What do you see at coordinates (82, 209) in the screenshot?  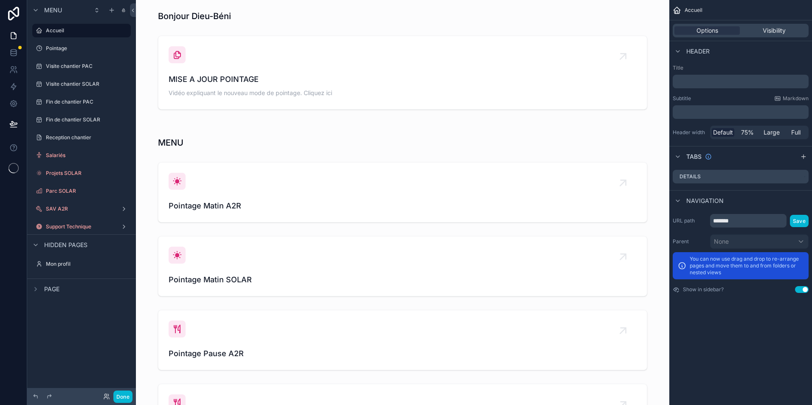 I see `label: SAV A2R` at bounding box center [82, 209].